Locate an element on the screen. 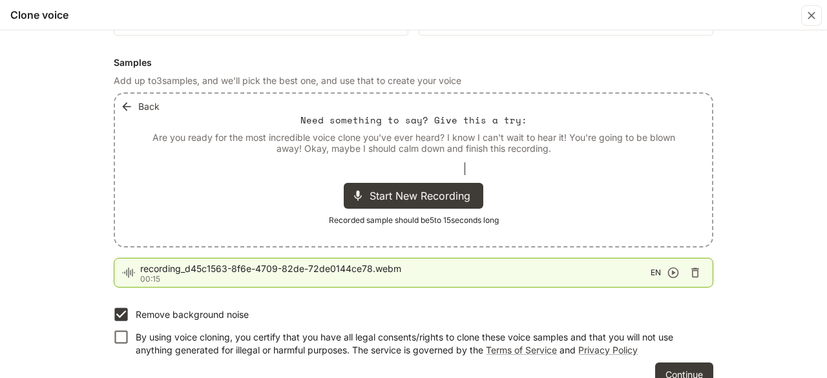 The height and width of the screenshot is (378, 827). h5: Clone voice is located at coordinates (39, 15).